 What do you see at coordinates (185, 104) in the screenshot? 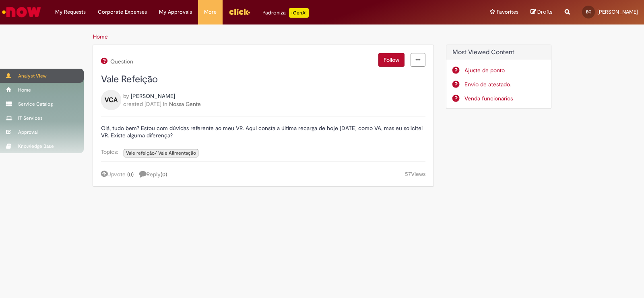
I see `a: Nossa Gente` at bounding box center [185, 104].